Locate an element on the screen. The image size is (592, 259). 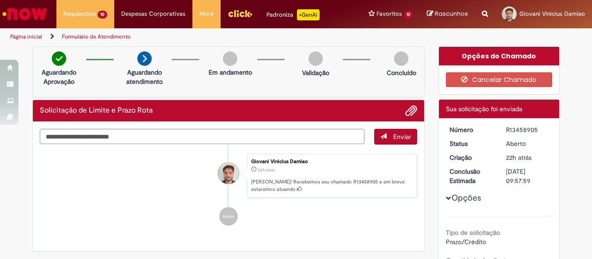
ul: Trilhas de página is located at coordinates (197, 37).